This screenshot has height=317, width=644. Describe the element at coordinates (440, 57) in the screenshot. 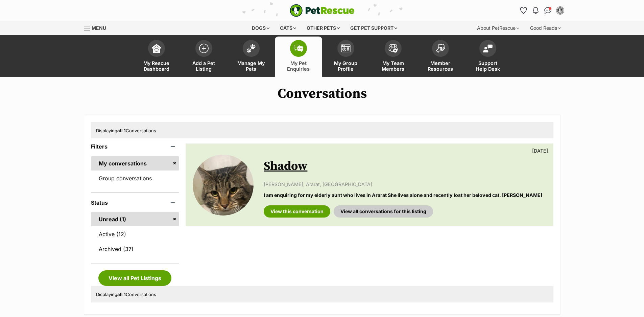

I see `a: Member Resources` at that location.